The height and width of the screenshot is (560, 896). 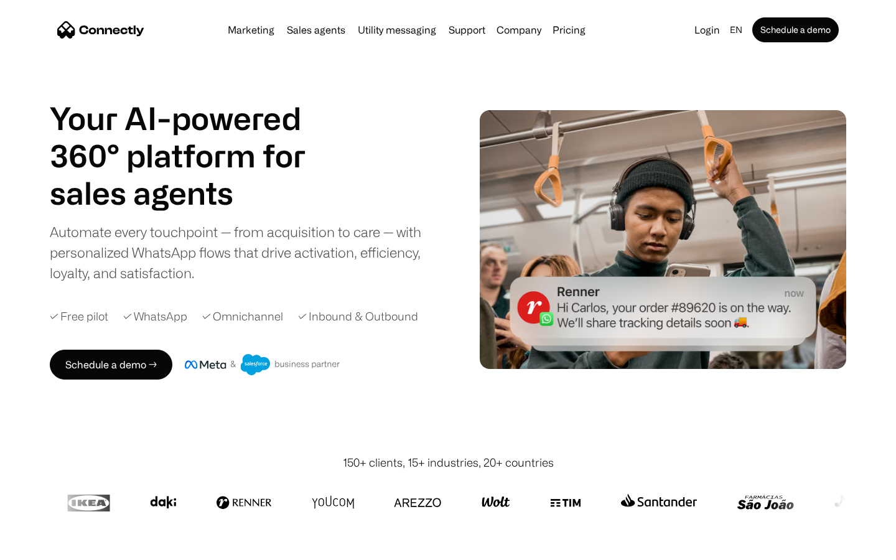 I want to click on a: Marketing, so click(x=251, y=30).